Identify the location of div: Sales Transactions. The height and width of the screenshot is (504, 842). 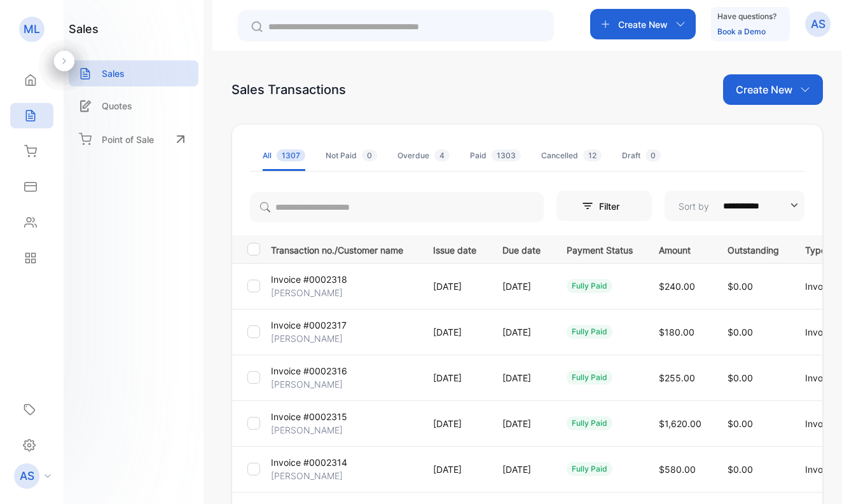
(289, 90).